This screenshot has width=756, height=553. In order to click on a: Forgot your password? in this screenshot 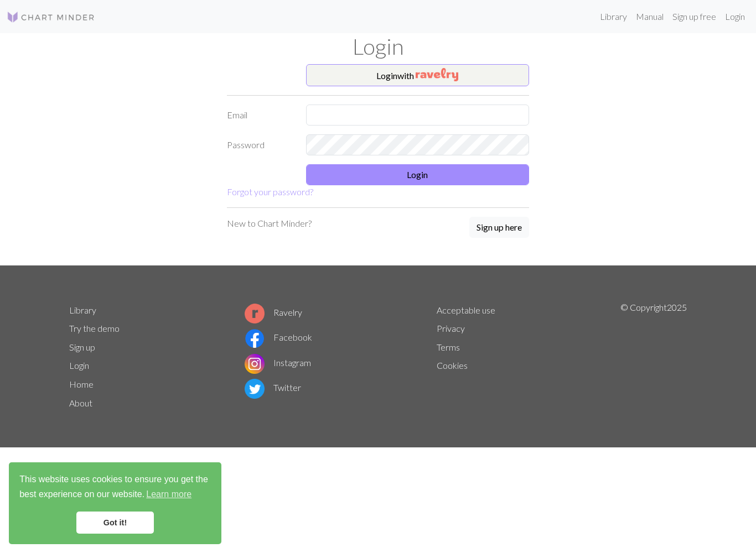, I will do `click(270, 192)`.